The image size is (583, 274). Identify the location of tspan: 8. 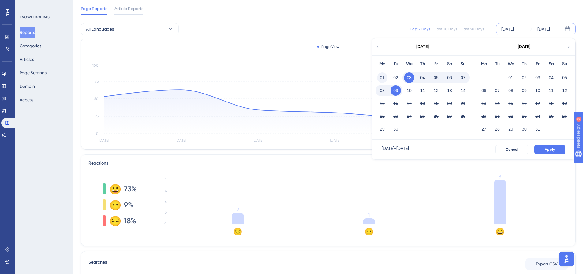
(165, 180).